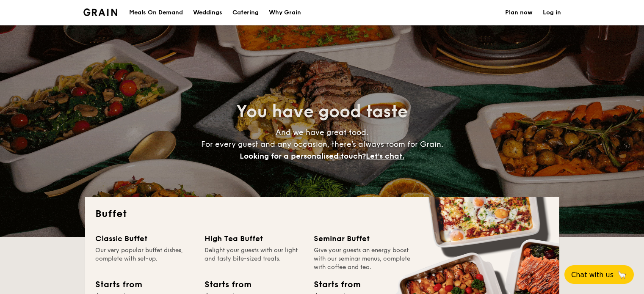 The width and height of the screenshot is (644, 294). I want to click on span: Let's chat., so click(385, 156).